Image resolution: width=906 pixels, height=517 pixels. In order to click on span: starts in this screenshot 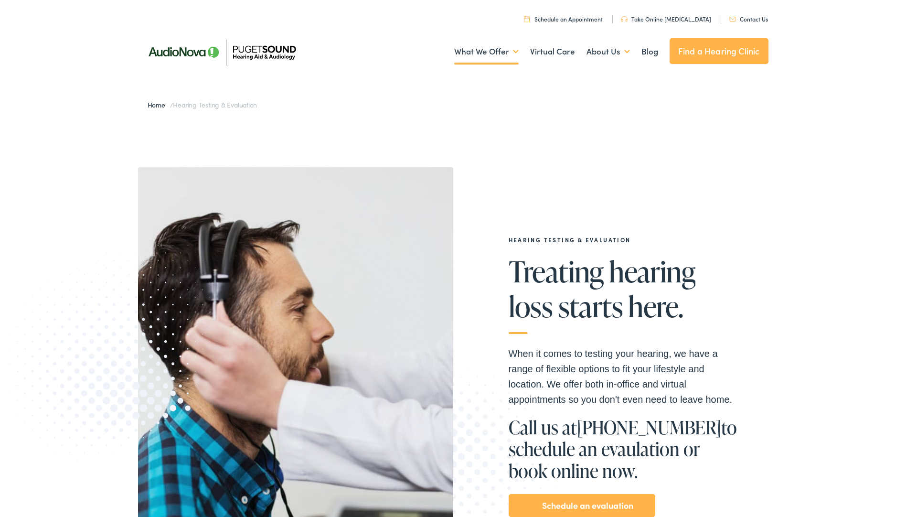, I will do `click(590, 306)`.